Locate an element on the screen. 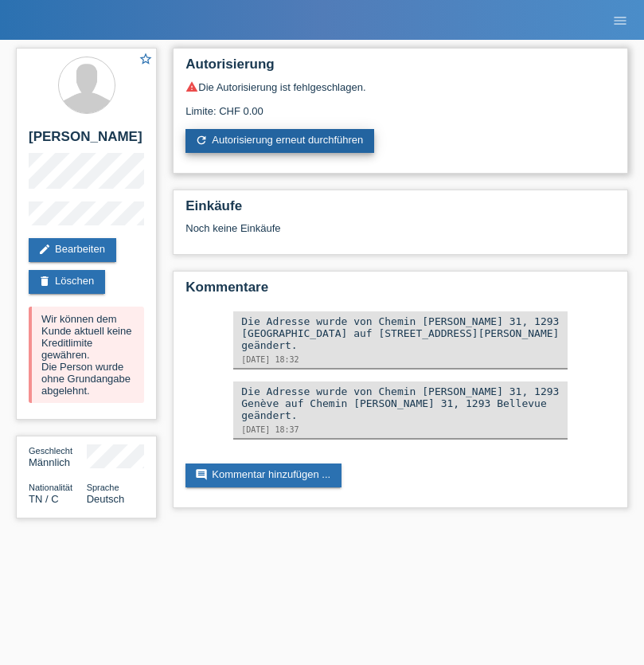 The image size is (644, 665). div: Wir können dem Kunde aktuell keine Kreditlimite gewähren. Die Person wurde ohne Grundangabe abgel... is located at coordinates (86, 355).